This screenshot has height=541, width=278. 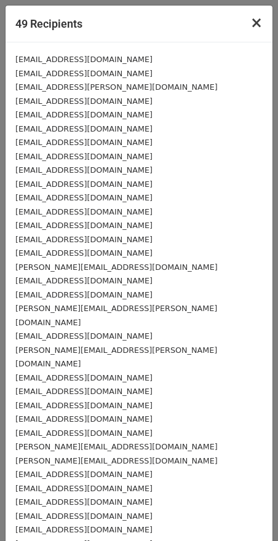 I want to click on h5: 49 Recipients, so click(x=49, y=23).